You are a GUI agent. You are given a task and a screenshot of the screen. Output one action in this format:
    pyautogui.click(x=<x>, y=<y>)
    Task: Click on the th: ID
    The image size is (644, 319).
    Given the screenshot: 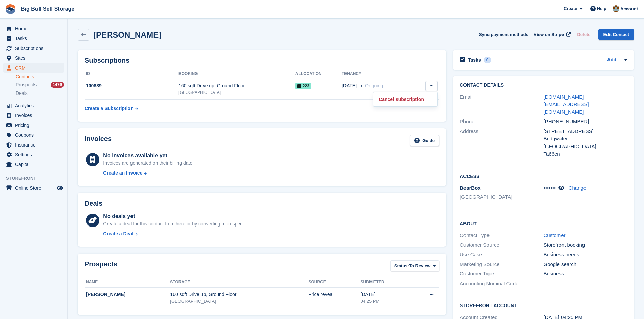 What is the action you would take?
    pyautogui.click(x=132, y=74)
    